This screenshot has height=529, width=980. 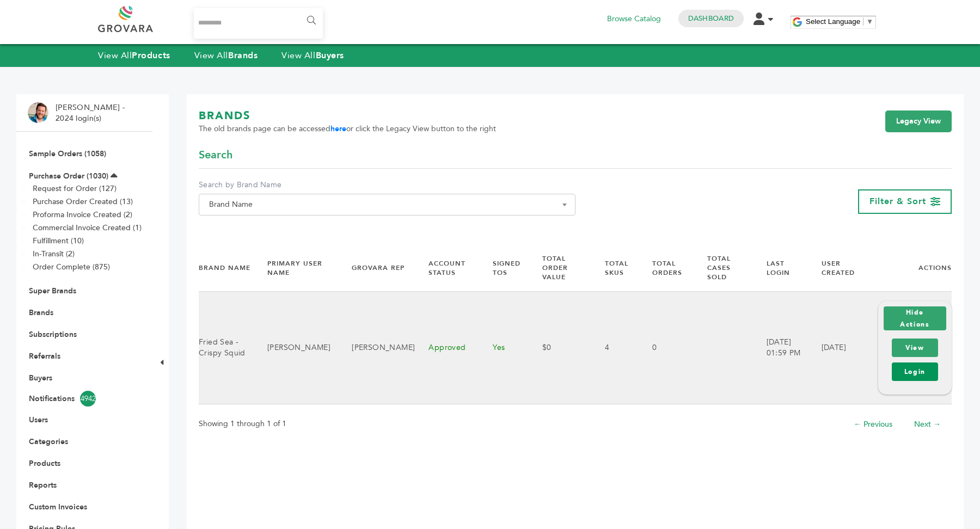 What do you see at coordinates (69, 176) in the screenshot?
I see `a: Purchase Order (1030)` at bounding box center [69, 176].